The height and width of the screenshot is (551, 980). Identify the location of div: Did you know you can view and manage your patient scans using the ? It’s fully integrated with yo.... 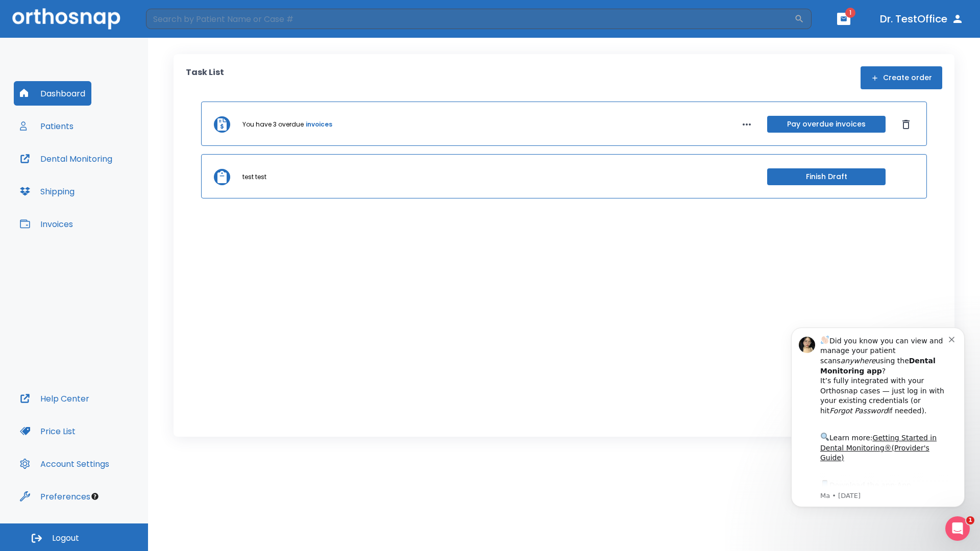
(109, 66).